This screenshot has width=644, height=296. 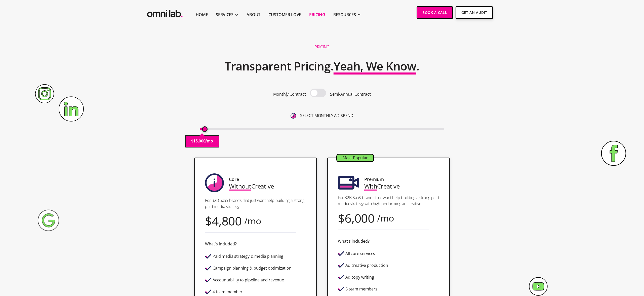 What do you see at coordinates (256, 204) in the screenshot?
I see `p: For B2B SaaS brands that just want help building a strong paid media strategy.` at bounding box center [256, 204].